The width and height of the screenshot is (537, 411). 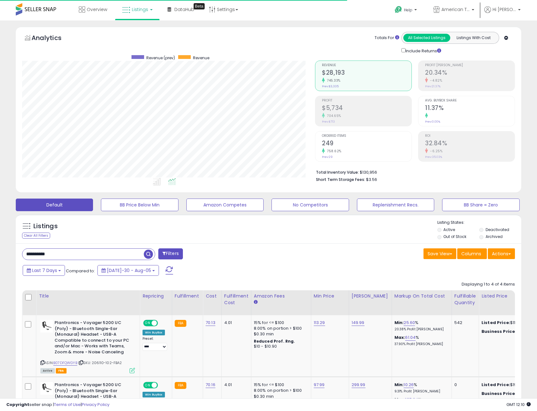 What do you see at coordinates (471, 254) in the screenshot?
I see `span: Columns` at bounding box center [471, 254].